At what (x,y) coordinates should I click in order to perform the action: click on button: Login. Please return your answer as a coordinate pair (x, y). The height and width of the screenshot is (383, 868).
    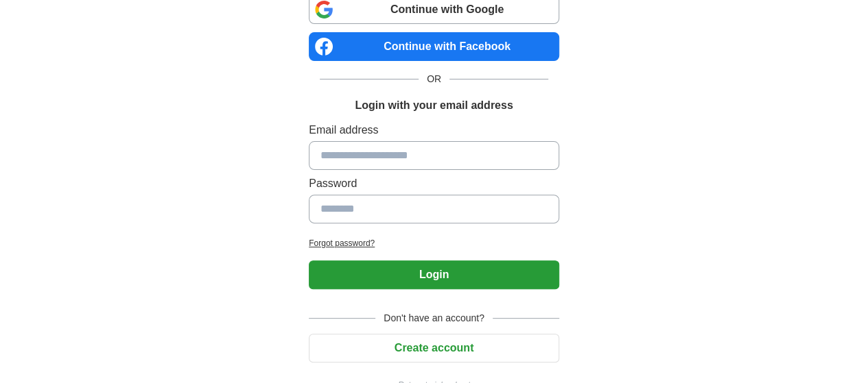
    Looking at the image, I should click on (434, 275).